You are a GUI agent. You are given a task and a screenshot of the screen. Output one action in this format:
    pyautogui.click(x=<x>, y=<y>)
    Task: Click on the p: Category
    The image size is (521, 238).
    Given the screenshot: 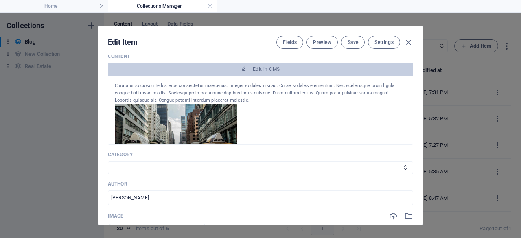 What is the action you would take?
    pyautogui.click(x=261, y=155)
    